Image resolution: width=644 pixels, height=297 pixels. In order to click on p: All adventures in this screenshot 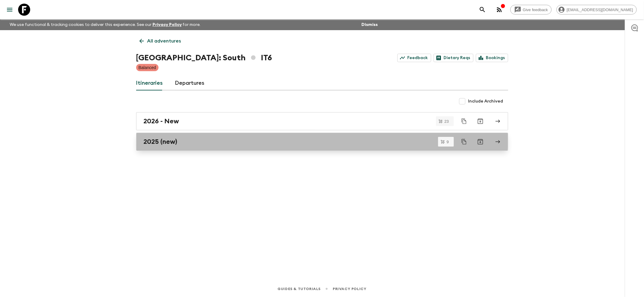, I will do `click(165, 41)`.